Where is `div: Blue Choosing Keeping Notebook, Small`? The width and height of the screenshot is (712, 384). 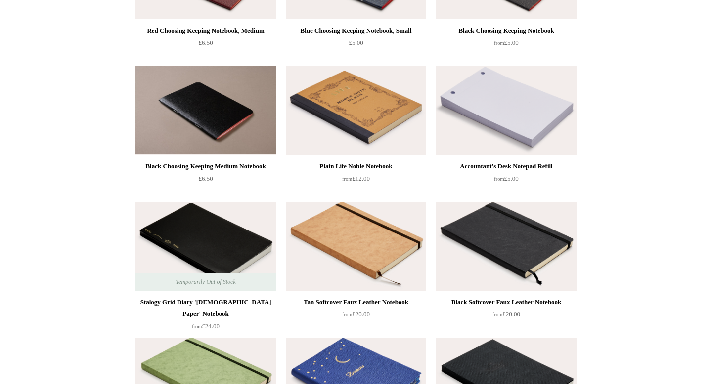
div: Blue Choosing Keeping Notebook, Small is located at coordinates (356, 31).